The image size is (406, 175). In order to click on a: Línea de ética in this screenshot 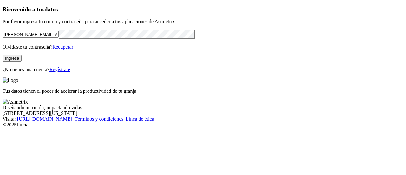, I will do `click(140, 119)`.